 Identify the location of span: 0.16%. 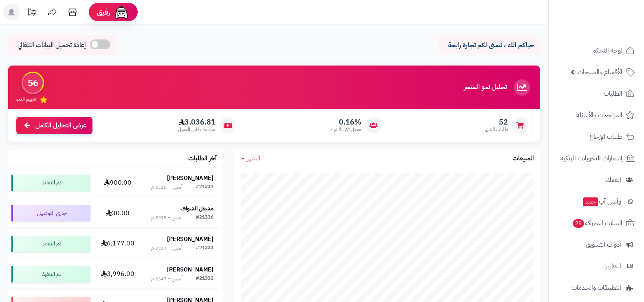
(346, 122).